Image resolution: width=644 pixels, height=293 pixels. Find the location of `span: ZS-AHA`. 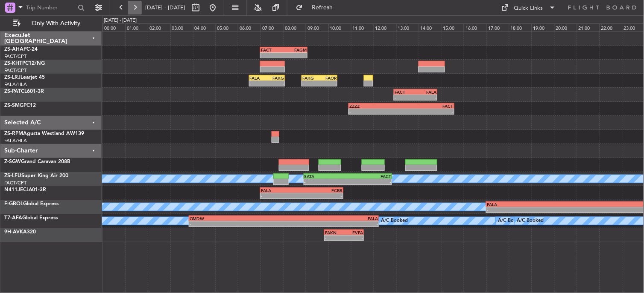

span: ZS-AHA is located at coordinates (13, 50).